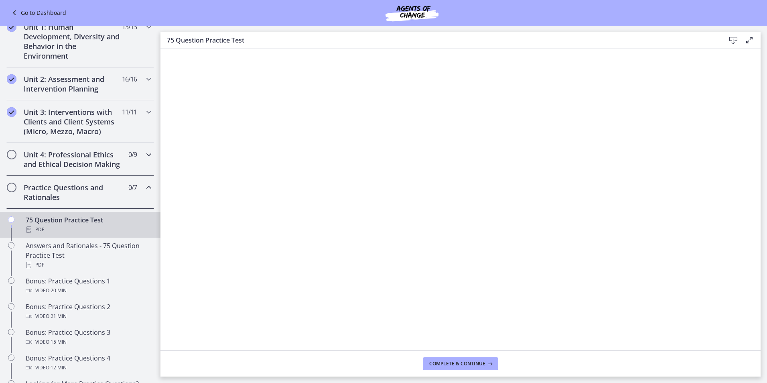  What do you see at coordinates (88, 225) in the screenshot?
I see `div: 75 Question Practice Test` at bounding box center [88, 225].